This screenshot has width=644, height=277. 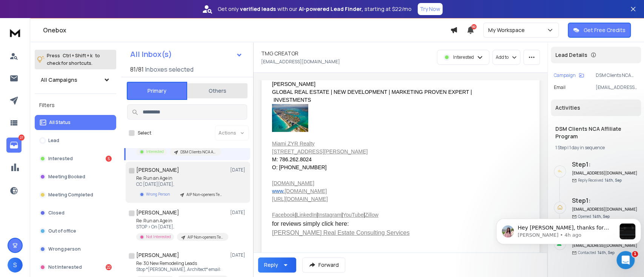 What do you see at coordinates (75, 231) in the screenshot?
I see `button: Out of office` at bounding box center [75, 231].